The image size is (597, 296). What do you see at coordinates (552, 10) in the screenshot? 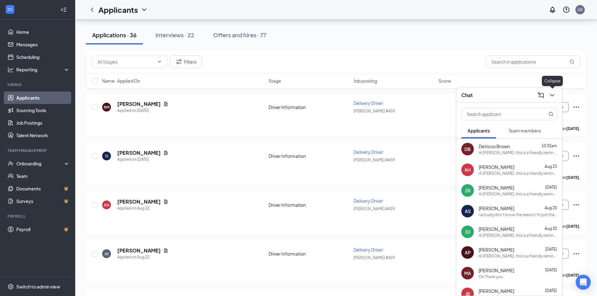
I see `svg: Notifications` at bounding box center [552, 10].